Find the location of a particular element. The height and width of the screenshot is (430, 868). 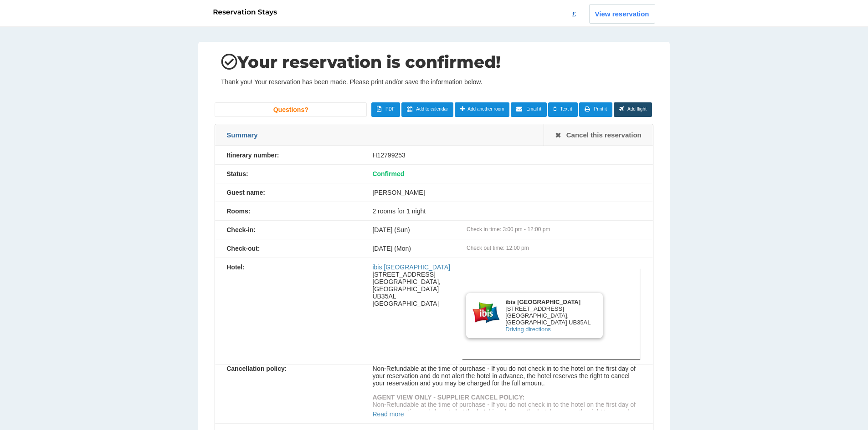

a: View reservation is located at coordinates (622, 14).